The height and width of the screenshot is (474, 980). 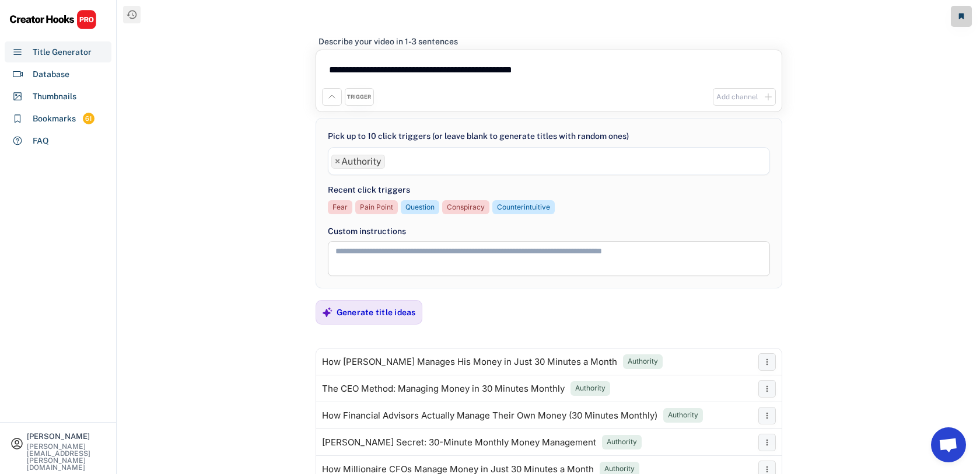 I want to click on div: How Financial Advisors Actually Manage Their Own Money (30 Minutes Monthly), so click(x=490, y=415).